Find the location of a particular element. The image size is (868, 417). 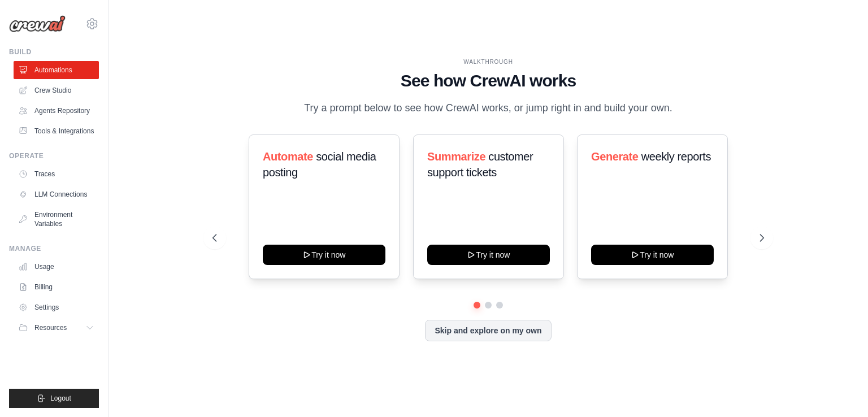

span: weekly reports is located at coordinates (676, 157).